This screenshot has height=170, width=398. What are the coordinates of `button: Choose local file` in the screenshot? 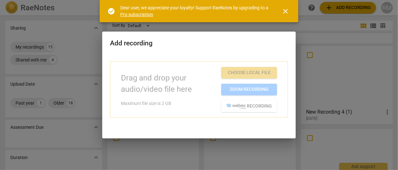 It's located at (249, 73).